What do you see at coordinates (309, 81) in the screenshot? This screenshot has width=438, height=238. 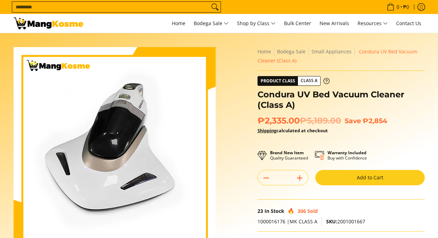 I see `span: Class A` at bounding box center [309, 81].